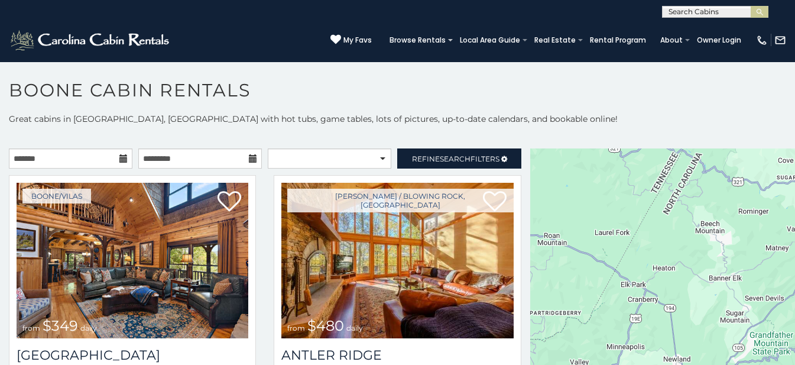 The width and height of the screenshot is (795, 365). I want to click on a: from $349 daily, so click(132, 260).